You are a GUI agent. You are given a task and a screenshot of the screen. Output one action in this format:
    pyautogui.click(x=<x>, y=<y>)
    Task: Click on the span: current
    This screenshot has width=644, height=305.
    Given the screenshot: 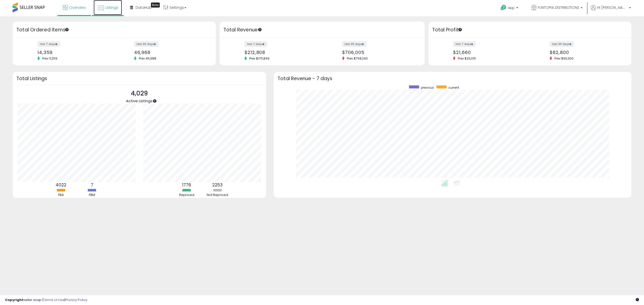 What is the action you would take?
    pyautogui.click(x=454, y=88)
    